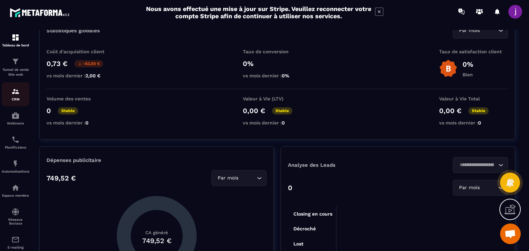 Image resolution: width=529 pixels, height=251 pixels. Describe the element at coordinates (16, 119) in the screenshot. I see `a: automationsautomationsWebinaire` at that location.